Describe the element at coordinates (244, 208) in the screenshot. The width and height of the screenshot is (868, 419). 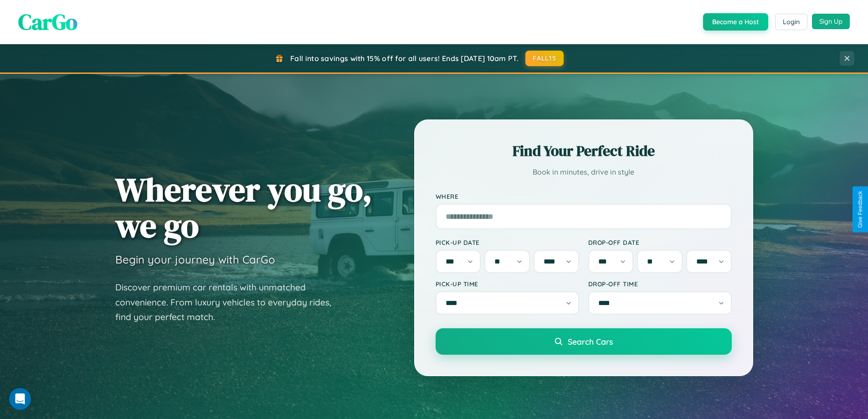
I see `h1: Wherever you go, we go` at that location.